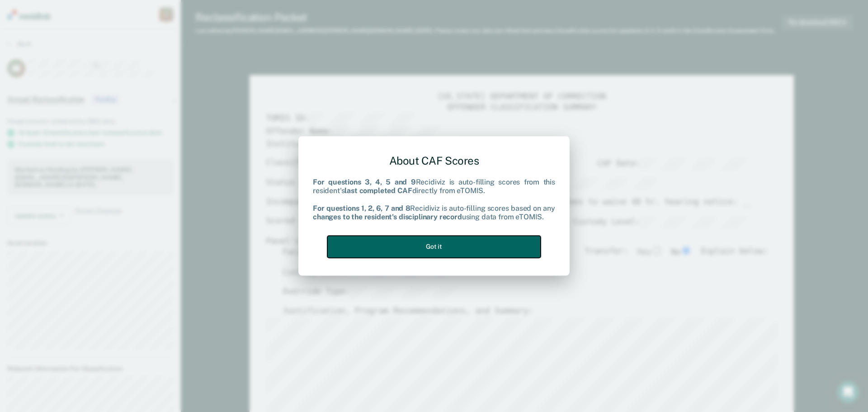 This screenshot has width=868, height=412. What do you see at coordinates (364, 182) in the screenshot?
I see `b: For questions 3, 4, 5 and 9` at bounding box center [364, 182].